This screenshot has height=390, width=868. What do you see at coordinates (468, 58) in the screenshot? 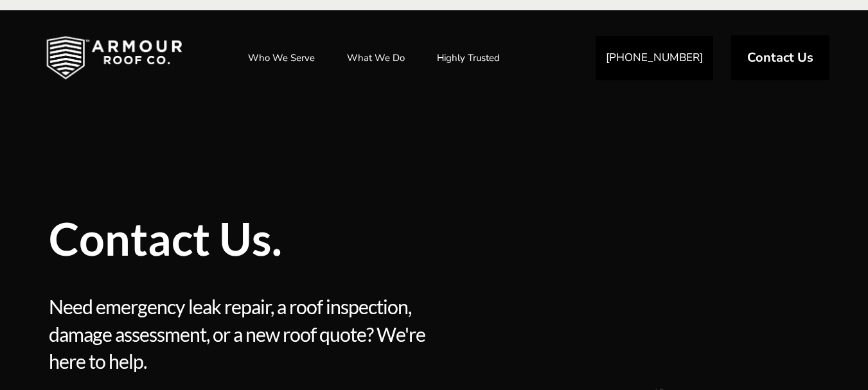
I see `a: Highly Trusted` at bounding box center [468, 58].